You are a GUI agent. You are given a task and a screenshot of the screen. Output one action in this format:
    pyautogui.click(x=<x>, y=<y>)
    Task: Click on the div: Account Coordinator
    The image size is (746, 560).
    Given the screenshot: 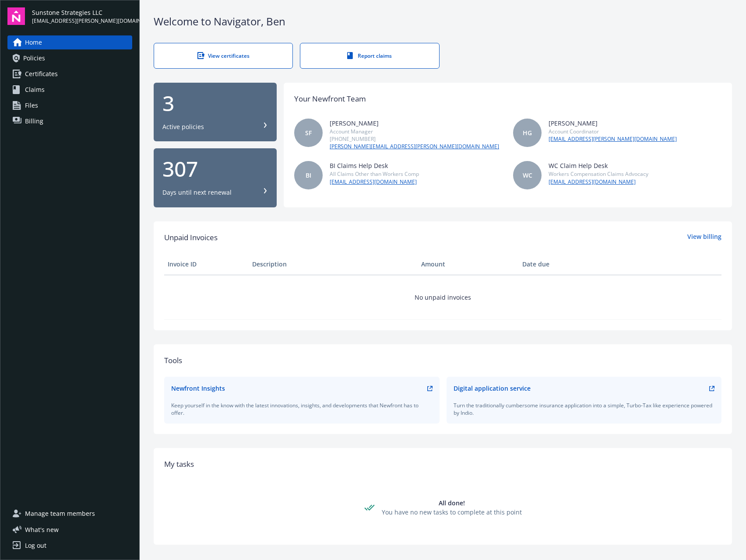 What is the action you would take?
    pyautogui.click(x=613, y=131)
    